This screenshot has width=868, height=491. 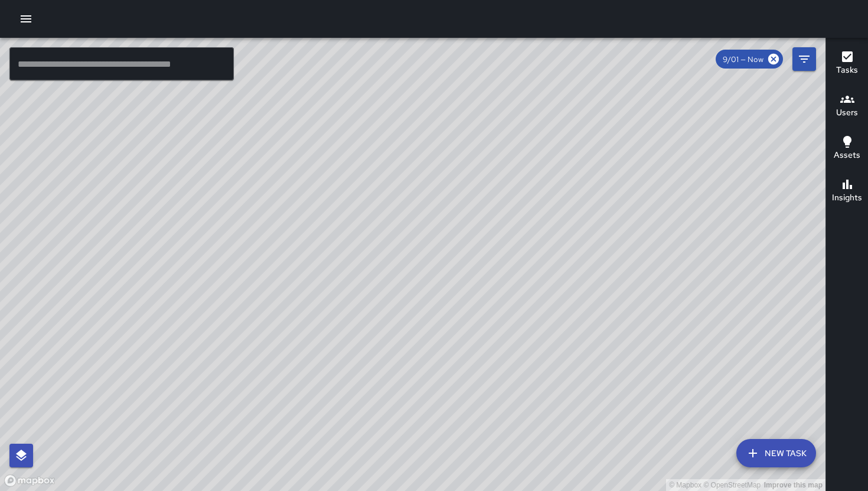 I want to click on h6: Assets, so click(x=847, y=155).